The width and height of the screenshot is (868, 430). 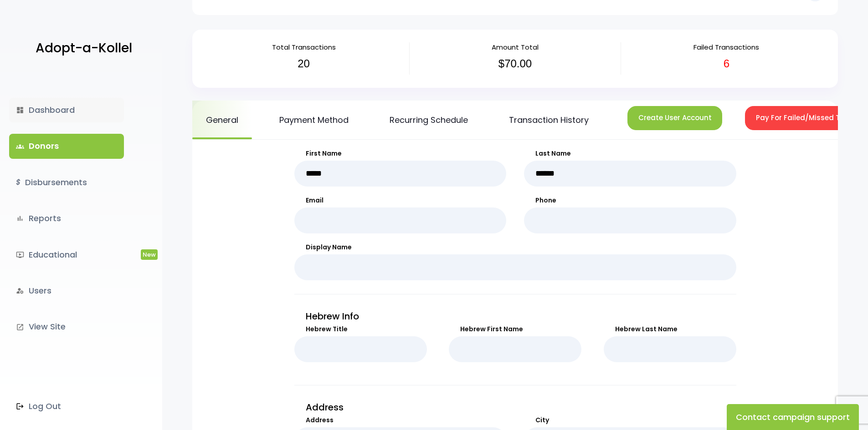 What do you see at coordinates (515, 47) in the screenshot?
I see `span: Amount Total` at bounding box center [515, 47].